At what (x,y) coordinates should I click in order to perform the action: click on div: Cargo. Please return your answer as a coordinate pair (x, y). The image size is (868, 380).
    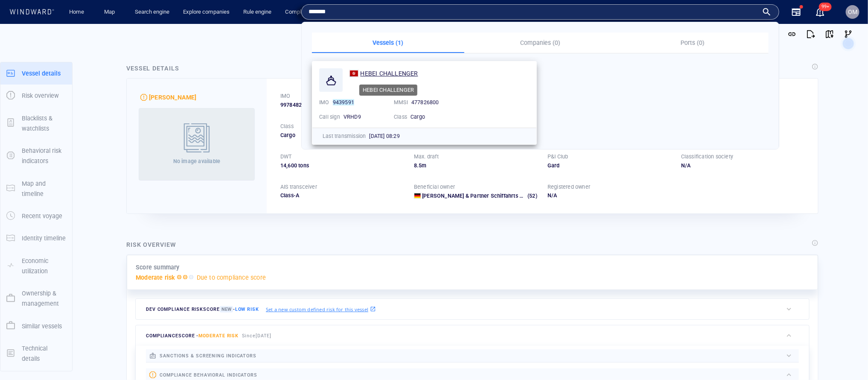
    Looking at the image, I should click on (342, 135).